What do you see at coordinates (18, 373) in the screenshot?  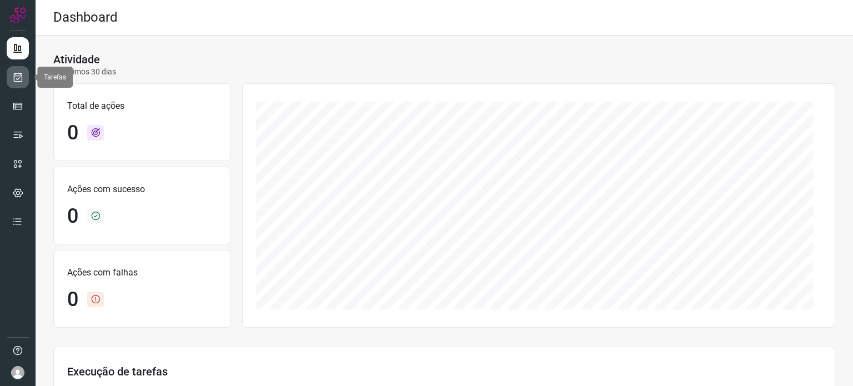 I see `img: avatar-user-boy.jpg` at bounding box center [18, 373].